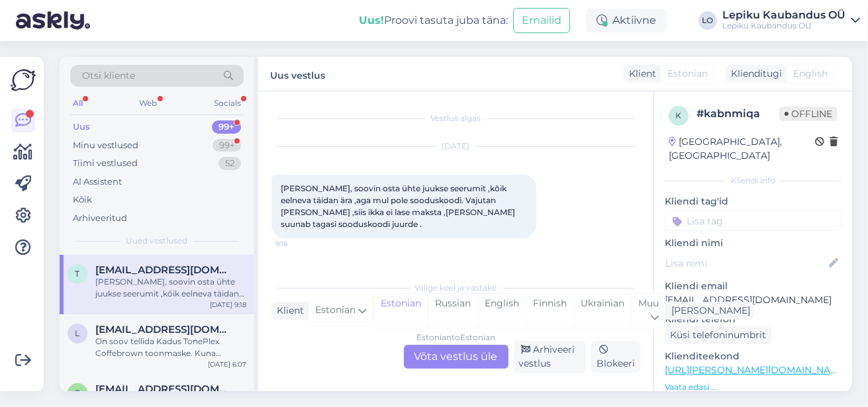  I want to click on div: Web, so click(149, 103).